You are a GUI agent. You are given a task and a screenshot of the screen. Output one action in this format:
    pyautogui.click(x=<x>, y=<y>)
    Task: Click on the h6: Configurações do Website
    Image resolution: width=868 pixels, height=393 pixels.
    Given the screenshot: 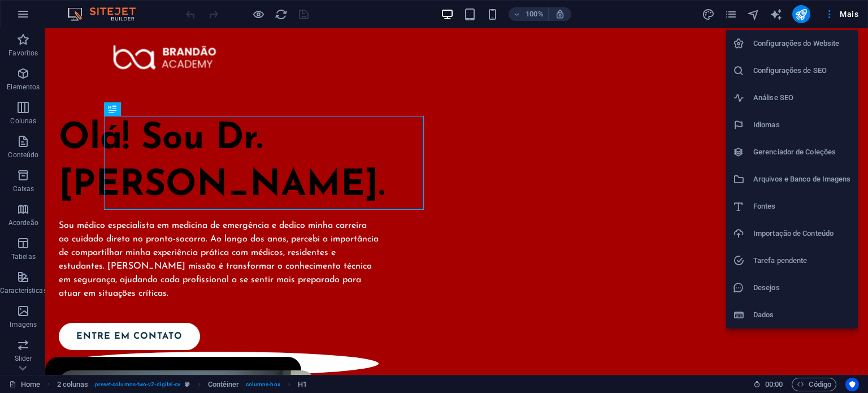 What is the action you would take?
    pyautogui.click(x=801, y=43)
    